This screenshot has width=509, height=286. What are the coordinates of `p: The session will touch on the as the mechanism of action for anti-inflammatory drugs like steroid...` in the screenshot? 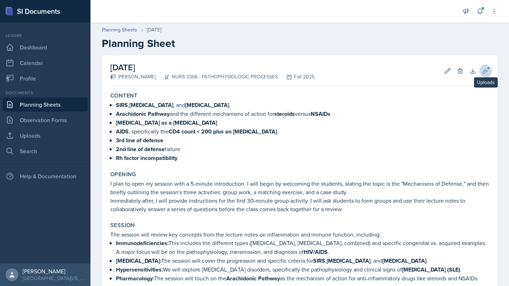 It's located at (302, 278).